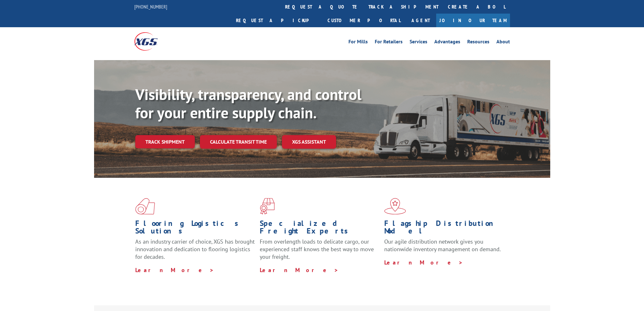 The image size is (644, 311). What do you see at coordinates (419, 43) in the screenshot?
I see `a: Services` at bounding box center [419, 43].